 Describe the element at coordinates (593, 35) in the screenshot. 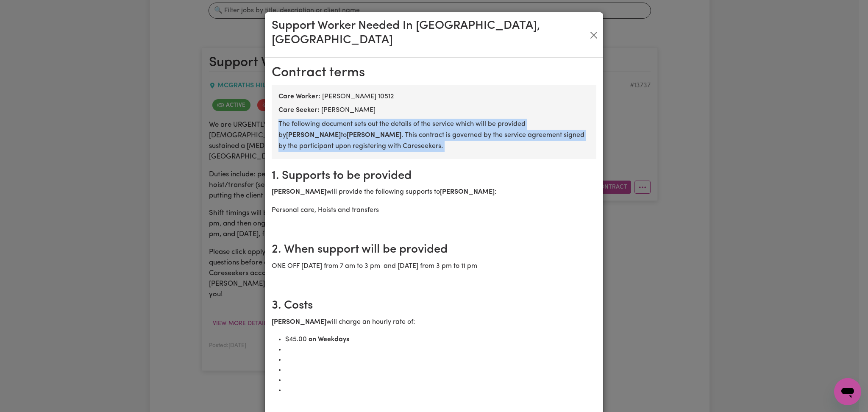

I see `button: Close` at that location.